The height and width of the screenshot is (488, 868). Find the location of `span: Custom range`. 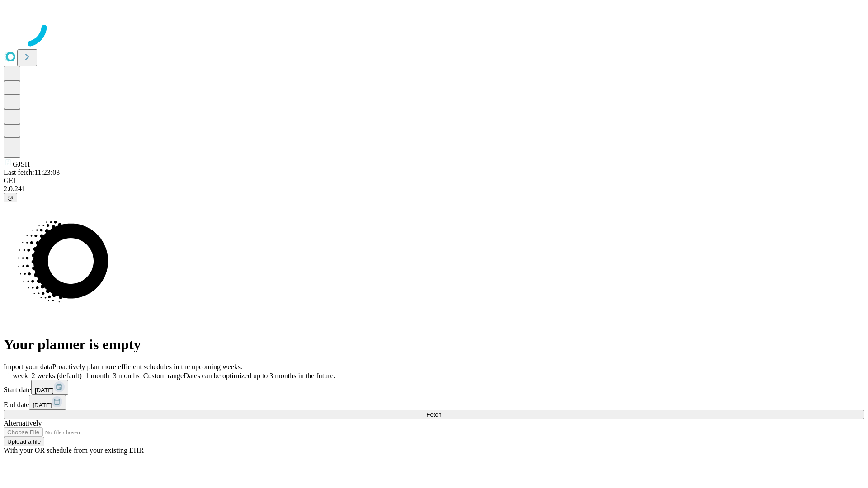

span: Custom range is located at coordinates (163, 375).